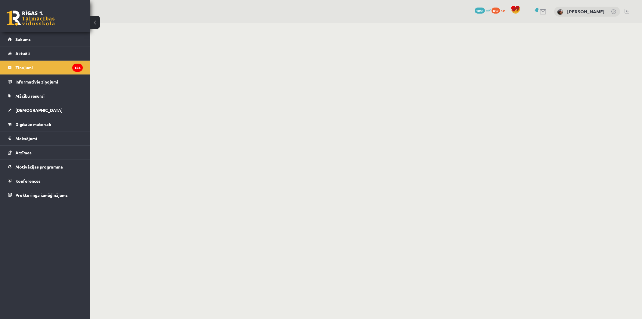  I want to click on span: 832, so click(496, 11).